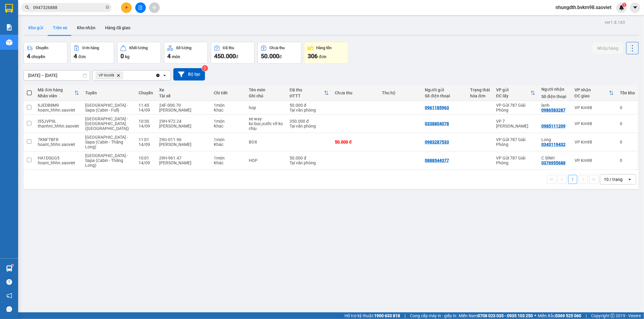 The height and width of the screenshot is (319, 644). I want to click on div: ĐC giao, so click(592, 96).